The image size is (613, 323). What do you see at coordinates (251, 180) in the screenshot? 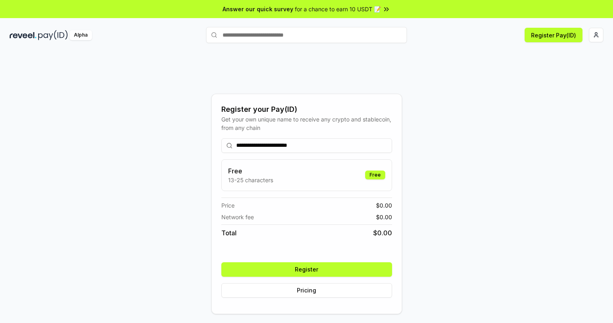
I see `p: 13-25 characters` at bounding box center [251, 180].